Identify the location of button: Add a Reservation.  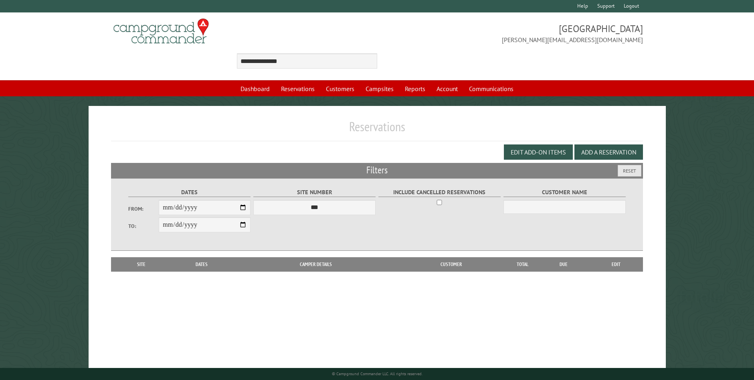
(608, 152).